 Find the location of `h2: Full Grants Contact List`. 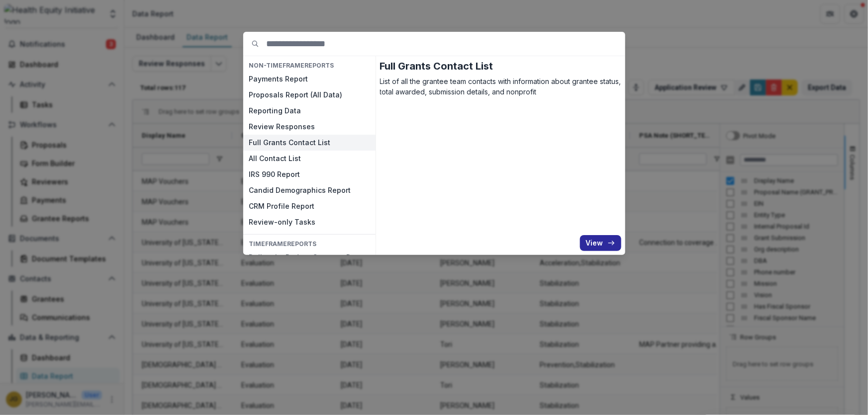

h2: Full Grants Contact List is located at coordinates (500, 66).